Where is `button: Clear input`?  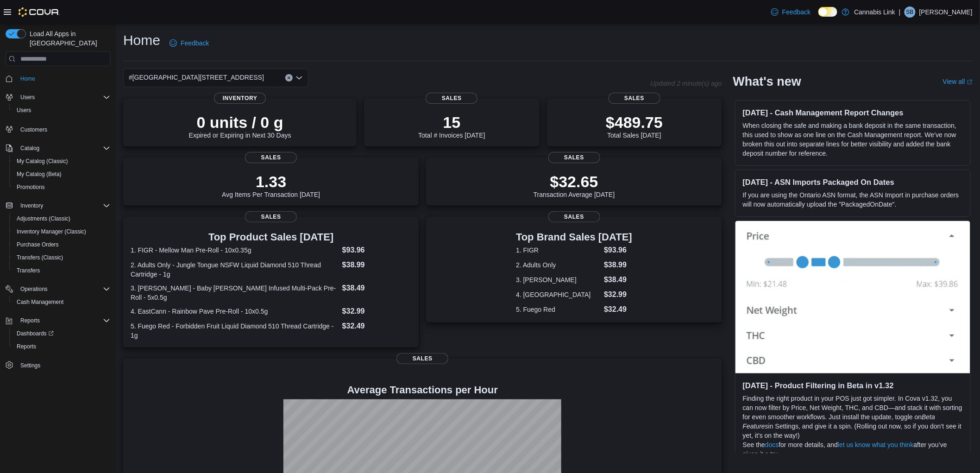
button: Clear input is located at coordinates (289, 78).